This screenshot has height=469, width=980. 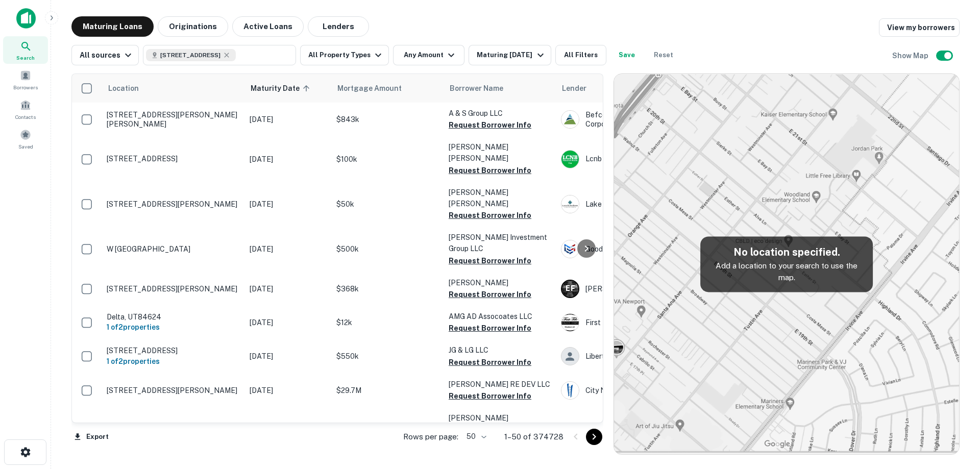 What do you see at coordinates (911, 56) in the screenshot?
I see `h6: Show Map` at bounding box center [911, 56].